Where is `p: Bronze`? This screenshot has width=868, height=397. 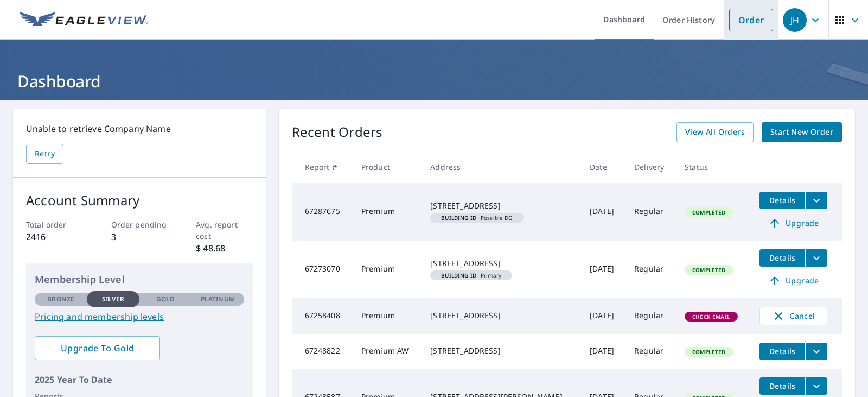
p: Bronze is located at coordinates (61, 299).